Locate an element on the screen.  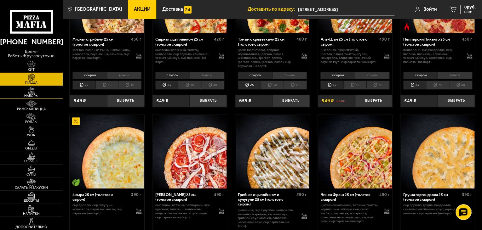
img: 4 сыра 25 см (толстое с сыром) is located at coordinates (107, 152).